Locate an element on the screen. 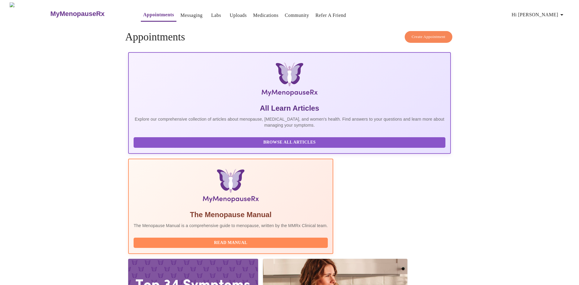 The width and height of the screenshot is (579, 285). span: Create Appointment is located at coordinates (429, 37).